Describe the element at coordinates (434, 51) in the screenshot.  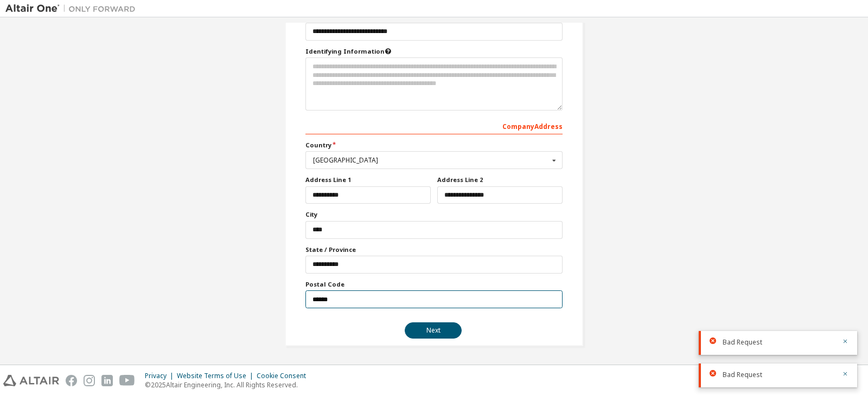
I see `label: Please provide any information that will help our support team identify your company. Email and n...` at that location.